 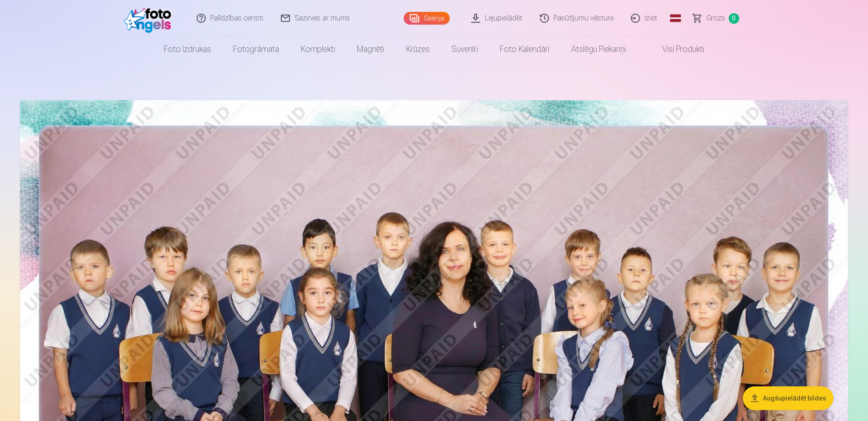 I want to click on span: Grozs, so click(x=716, y=18).